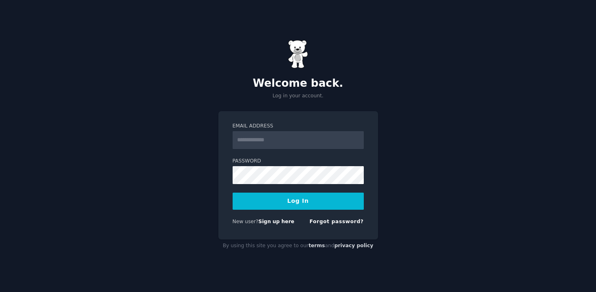 The width and height of the screenshot is (596, 292). What do you see at coordinates (354, 246) in the screenshot?
I see `a: privacy policy` at bounding box center [354, 246].